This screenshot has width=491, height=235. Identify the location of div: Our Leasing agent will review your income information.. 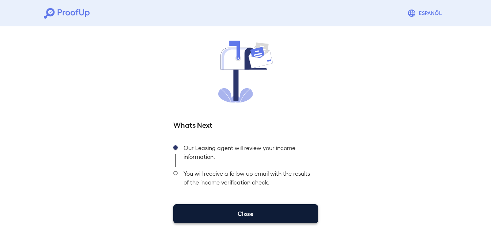
(248, 154).